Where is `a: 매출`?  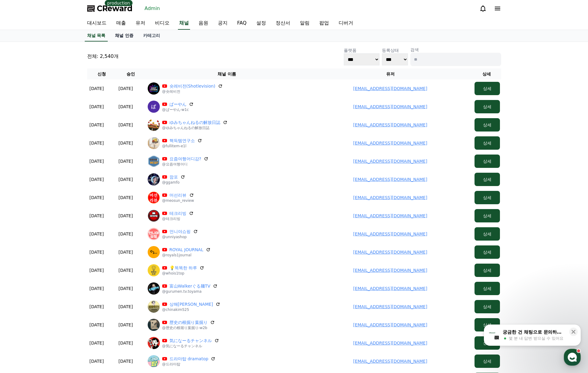 a: 매출 is located at coordinates (121, 23).